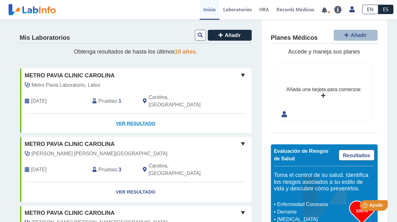  What do you see at coordinates (324, 182) in the screenshot?
I see `h5: Toma el control de su salud. Identifica los riesgos asociados a su estilo de vida y descubre cómo...` at bounding box center [324, 182].